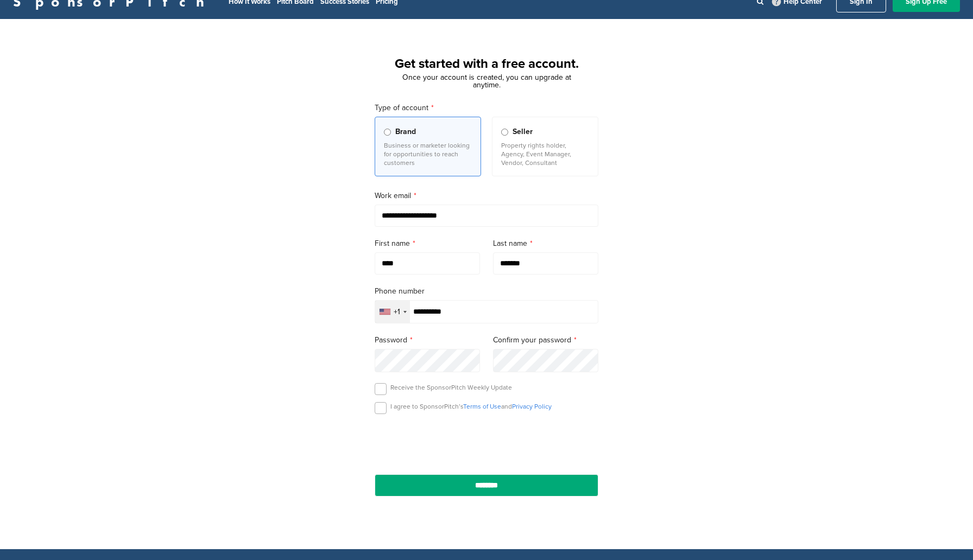 The width and height of the screenshot is (973, 560). What do you see at coordinates (545, 243) in the screenshot?
I see `label: Last name` at bounding box center [545, 243].